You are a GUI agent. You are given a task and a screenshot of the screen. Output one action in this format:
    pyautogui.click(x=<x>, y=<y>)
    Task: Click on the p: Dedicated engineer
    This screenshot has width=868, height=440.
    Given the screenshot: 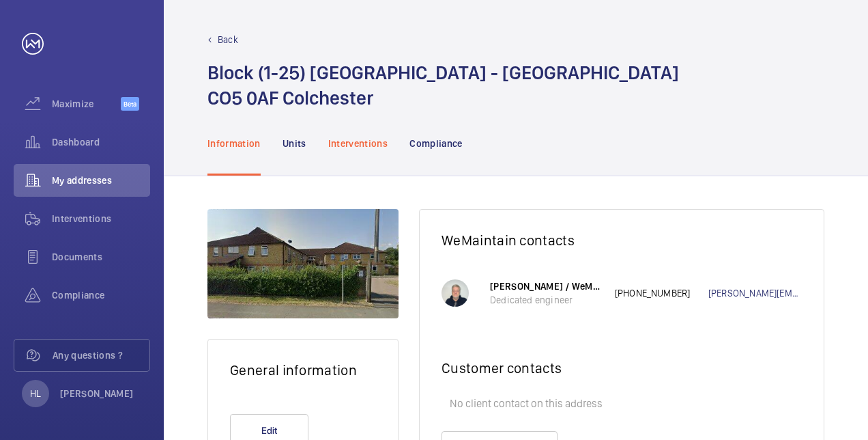 What is the action you would take?
    pyautogui.click(x=545, y=300)
    